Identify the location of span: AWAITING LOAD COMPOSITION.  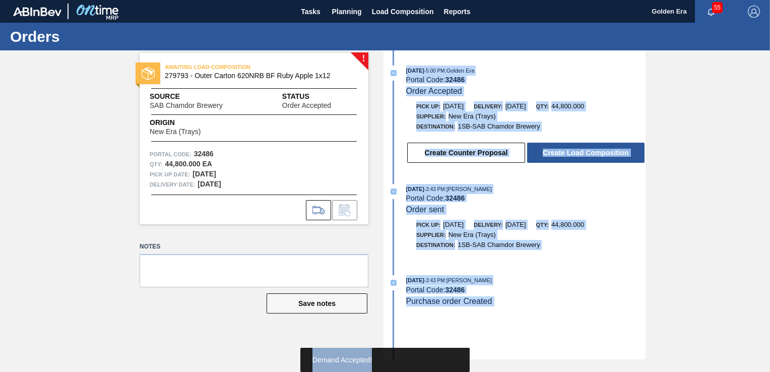
(235, 67).